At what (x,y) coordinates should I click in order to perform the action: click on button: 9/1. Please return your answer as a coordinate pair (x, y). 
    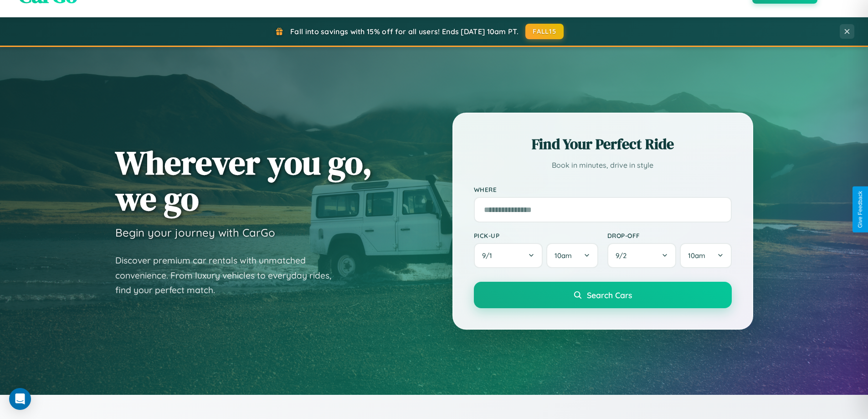
    Looking at the image, I should click on (509, 256).